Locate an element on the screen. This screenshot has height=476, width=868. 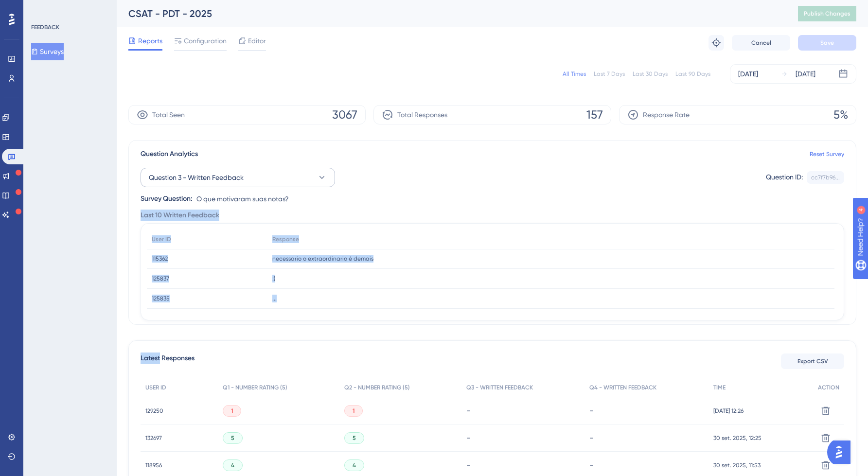
div: cc7f7b96... is located at coordinates (825, 177).